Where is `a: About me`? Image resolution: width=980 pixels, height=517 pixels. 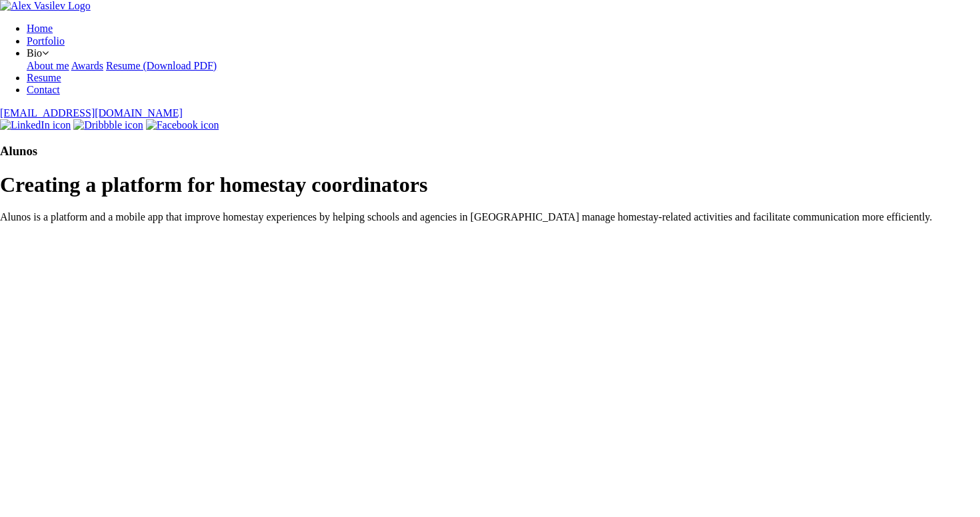
a: About me is located at coordinates (48, 65).